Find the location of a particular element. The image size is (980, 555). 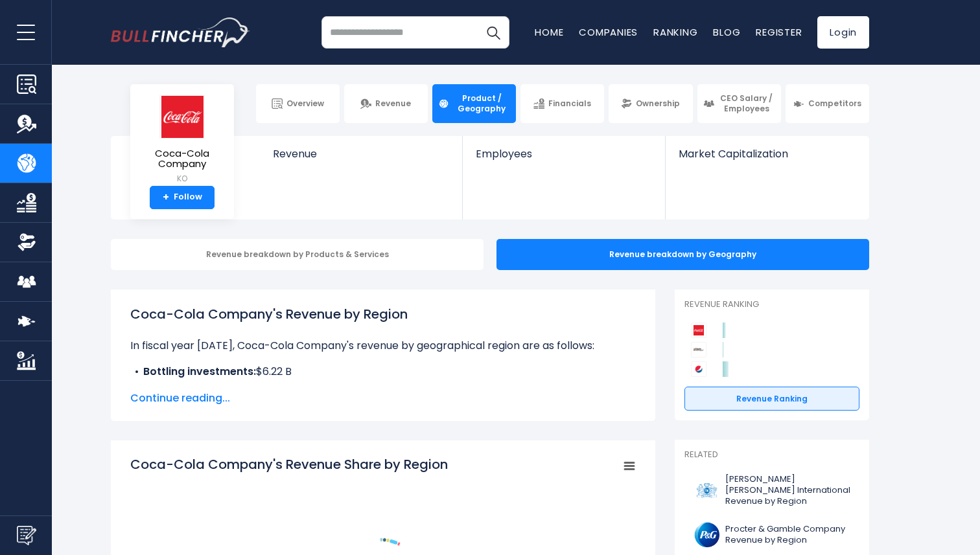

p: Revenue Ranking is located at coordinates (772, 304).